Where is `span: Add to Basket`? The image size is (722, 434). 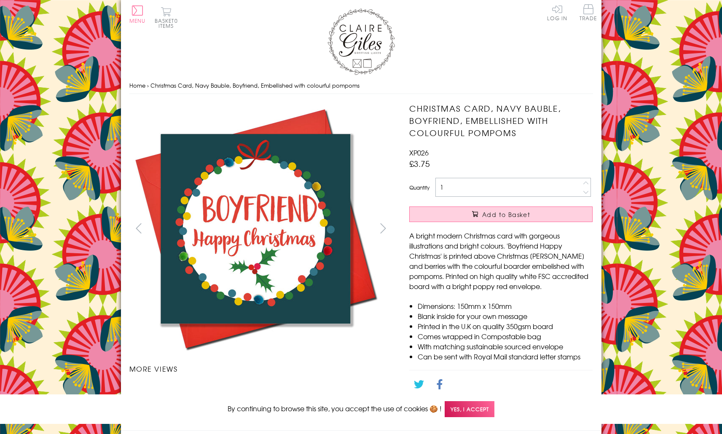
span: Add to Basket is located at coordinates (506, 215).